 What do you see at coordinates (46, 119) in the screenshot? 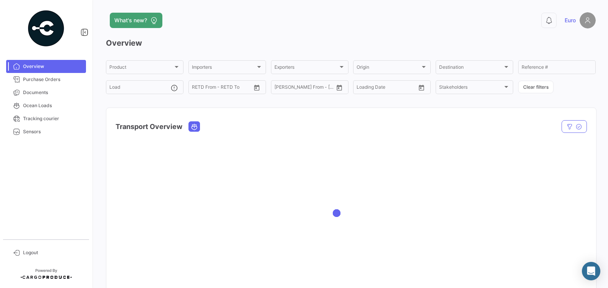
I see `a: Tracking courier` at bounding box center [46, 119].